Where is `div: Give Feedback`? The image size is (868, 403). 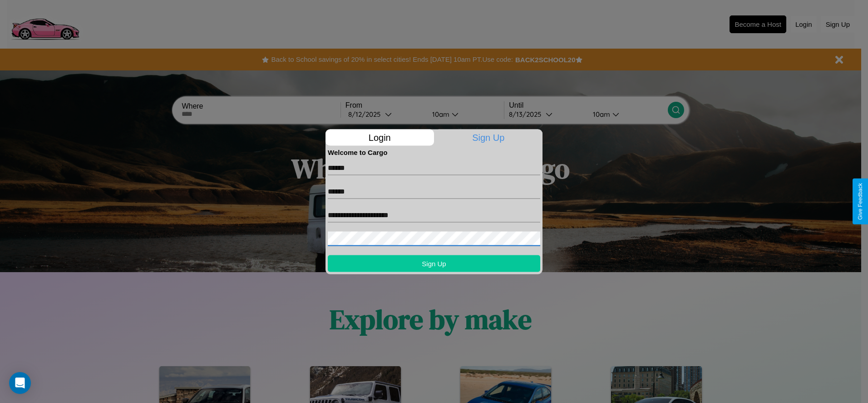
div: Give Feedback is located at coordinates (860, 201).